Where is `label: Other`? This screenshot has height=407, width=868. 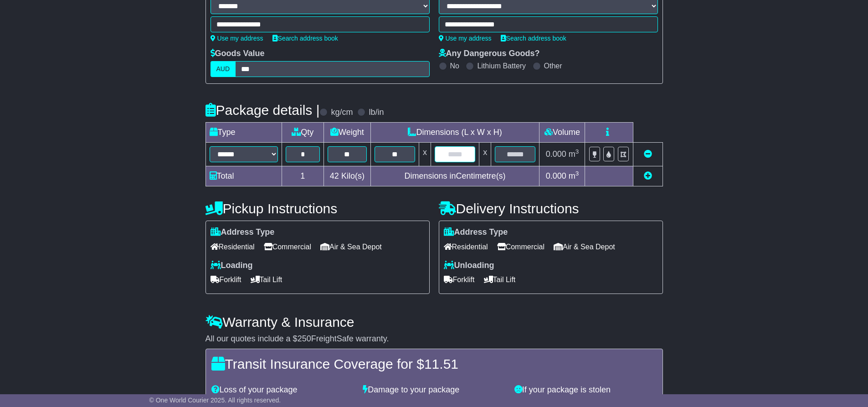
label: Other is located at coordinates (553, 66).